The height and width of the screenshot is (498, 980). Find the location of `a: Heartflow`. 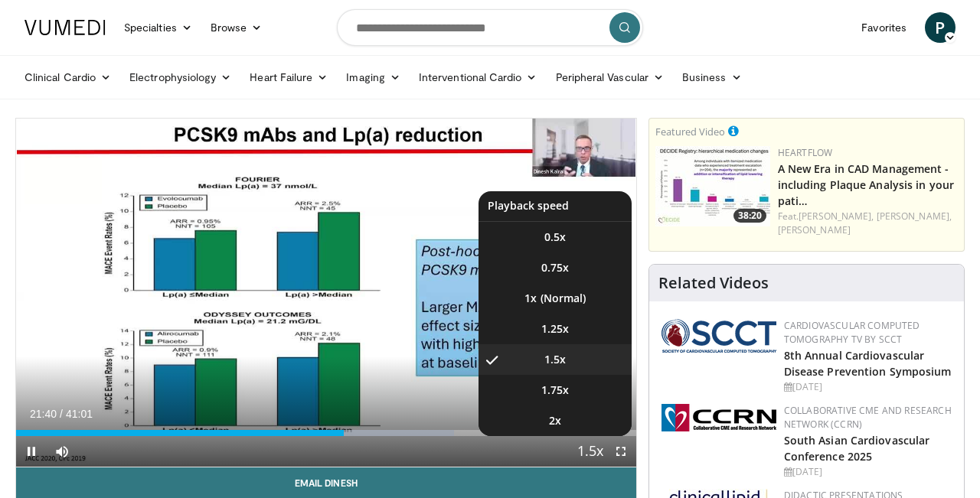

a: Heartflow is located at coordinates (806, 152).